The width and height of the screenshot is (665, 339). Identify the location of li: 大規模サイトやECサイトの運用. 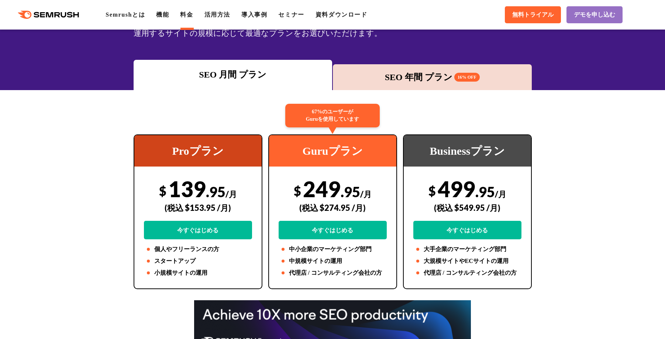
(467, 261).